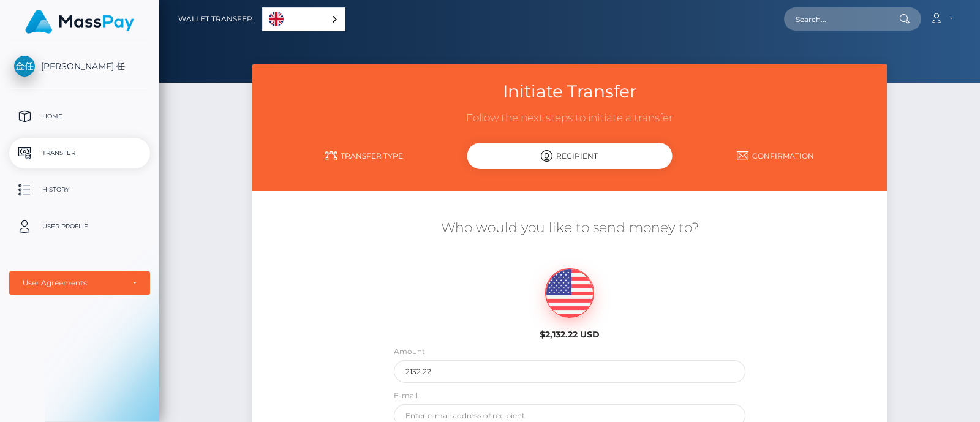 The image size is (980, 422). I want to click on a: Home, so click(80, 117).